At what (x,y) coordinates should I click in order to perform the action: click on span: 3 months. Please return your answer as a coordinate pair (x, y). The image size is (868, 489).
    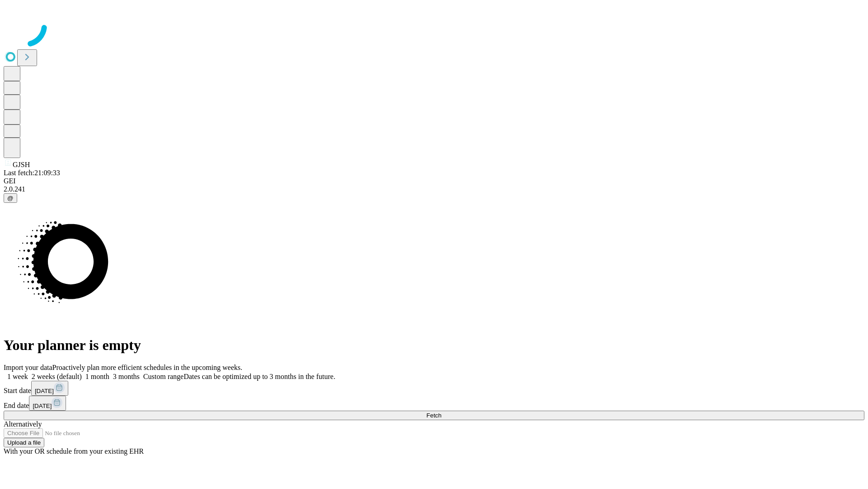
    Looking at the image, I should click on (126, 376).